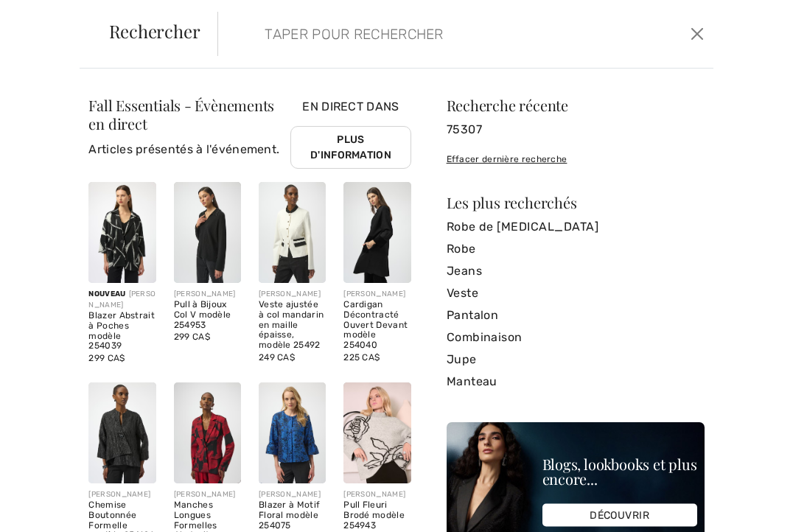 This screenshot has height=532, width=793. I want to click on img: Manches Longues Formelles Abstraites modèle 254092. Black/red, so click(207, 432).